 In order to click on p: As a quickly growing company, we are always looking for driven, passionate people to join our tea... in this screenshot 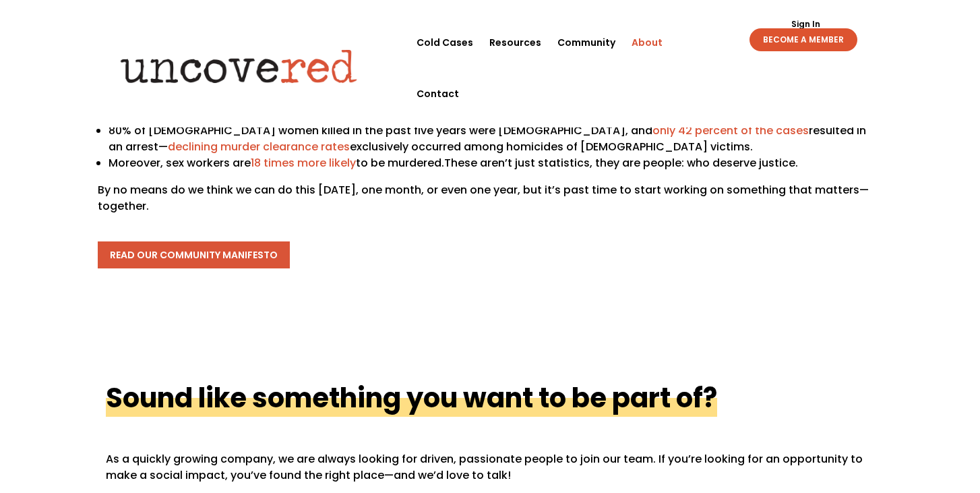, I will do `click(490, 468)`.